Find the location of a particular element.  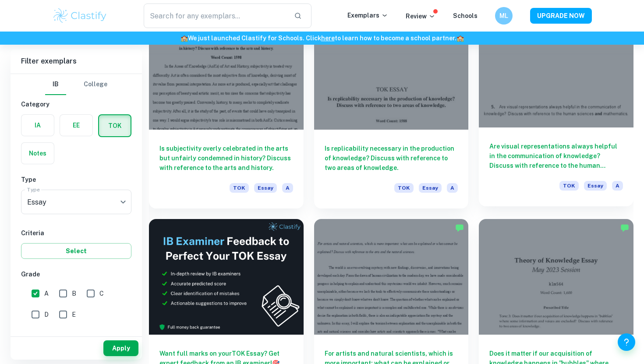

a: Schools is located at coordinates (465, 16).